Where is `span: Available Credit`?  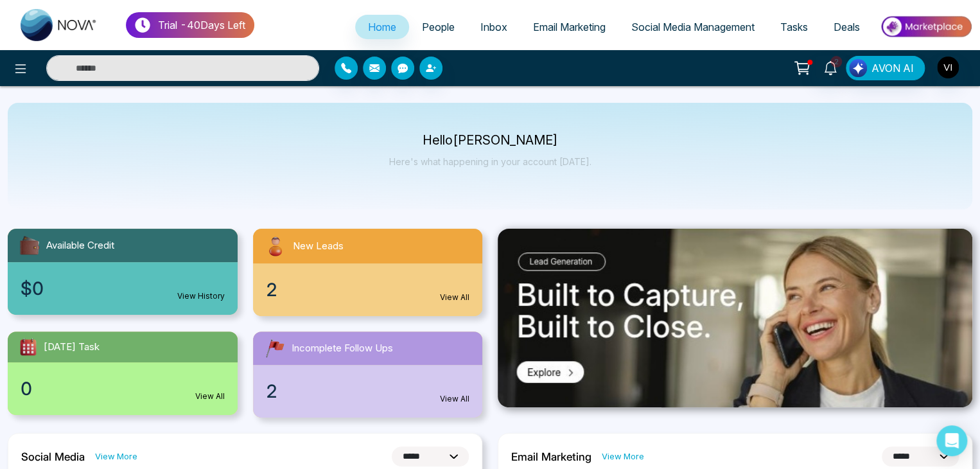 span: Available Credit is located at coordinates (81, 246).